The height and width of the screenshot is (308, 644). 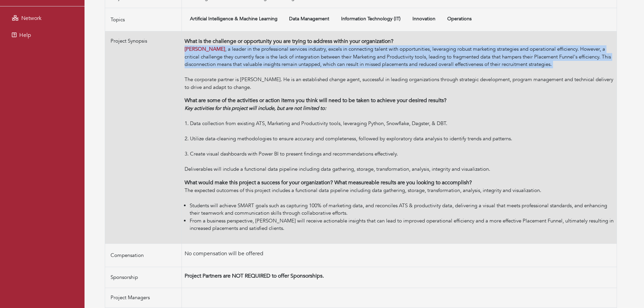 I want to click on span: Network, so click(x=31, y=18).